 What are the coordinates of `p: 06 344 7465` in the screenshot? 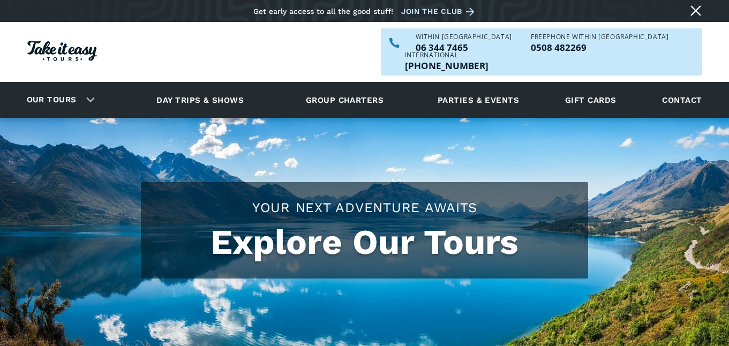 It's located at (464, 47).